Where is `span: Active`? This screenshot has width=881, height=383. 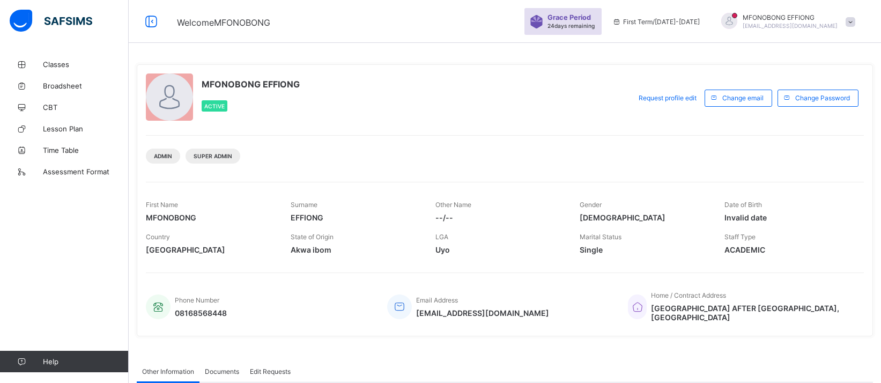
span: Active is located at coordinates (214, 106).